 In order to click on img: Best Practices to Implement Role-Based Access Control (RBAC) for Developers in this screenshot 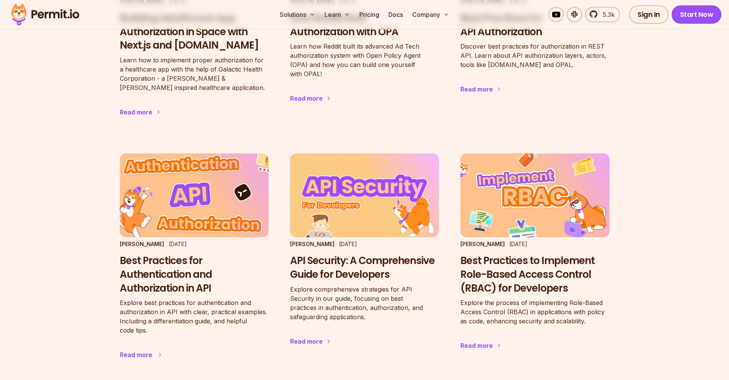, I will do `click(535, 195)`.